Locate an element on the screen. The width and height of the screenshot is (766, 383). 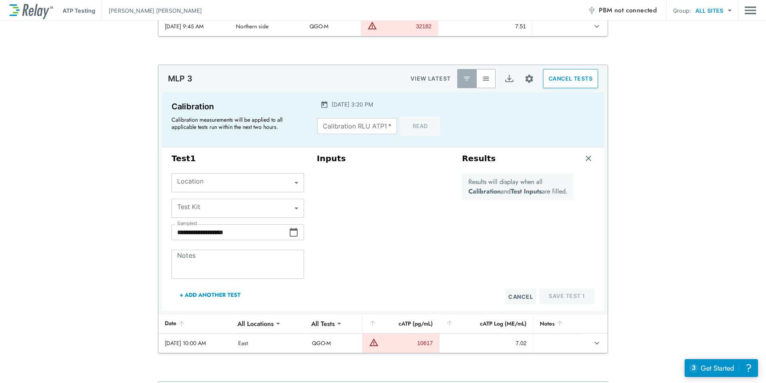
img: LuminUltra Relay is located at coordinates (31, 10).